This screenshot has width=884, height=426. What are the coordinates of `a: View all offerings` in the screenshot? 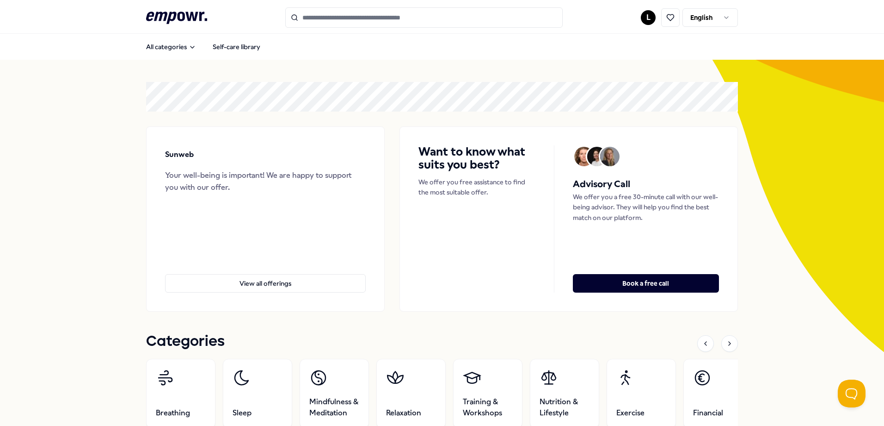 It's located at (266, 276).